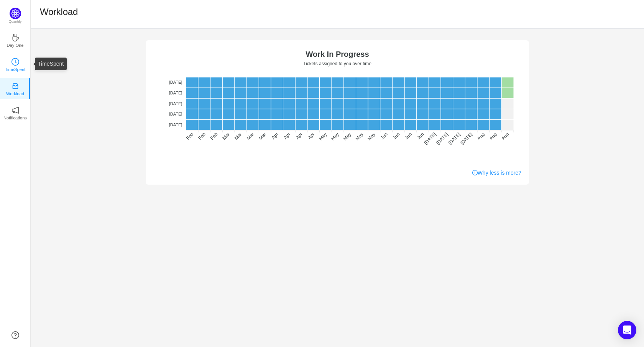 Image resolution: width=644 pixels, height=347 pixels. Describe the element at coordinates (497, 173) in the screenshot. I see `a: Why less is more?` at that location.